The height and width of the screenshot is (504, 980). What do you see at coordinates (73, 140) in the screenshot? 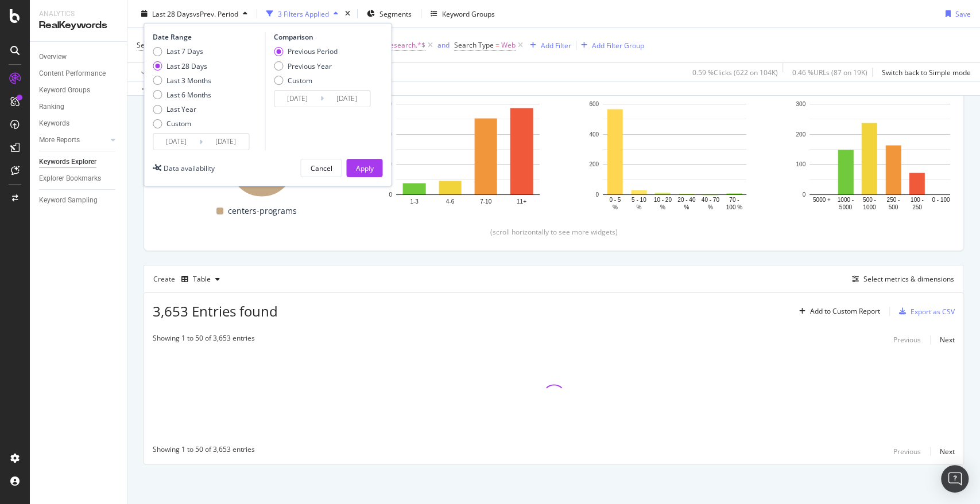
I see `a: More Reports` at bounding box center [73, 140].